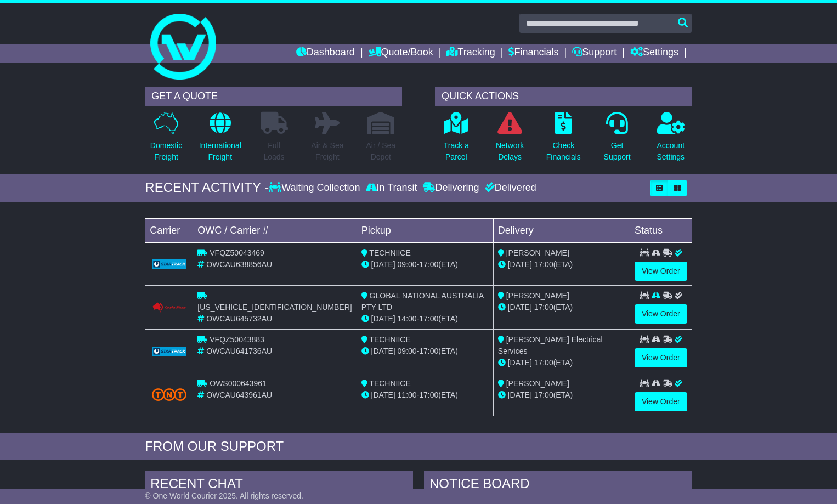  What do you see at coordinates (325, 53) in the screenshot?
I see `a: Dashboard` at bounding box center [325, 53].